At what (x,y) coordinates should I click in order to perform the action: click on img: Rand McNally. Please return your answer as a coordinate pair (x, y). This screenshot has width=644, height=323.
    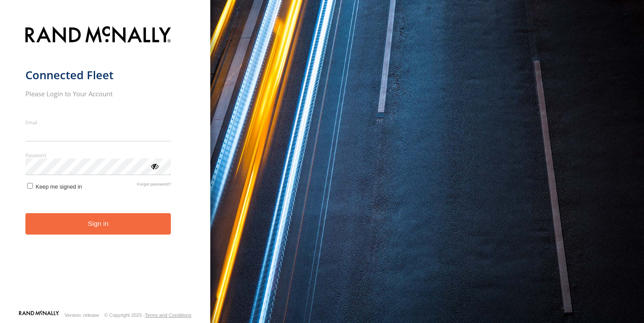
    Looking at the image, I should click on (98, 35).